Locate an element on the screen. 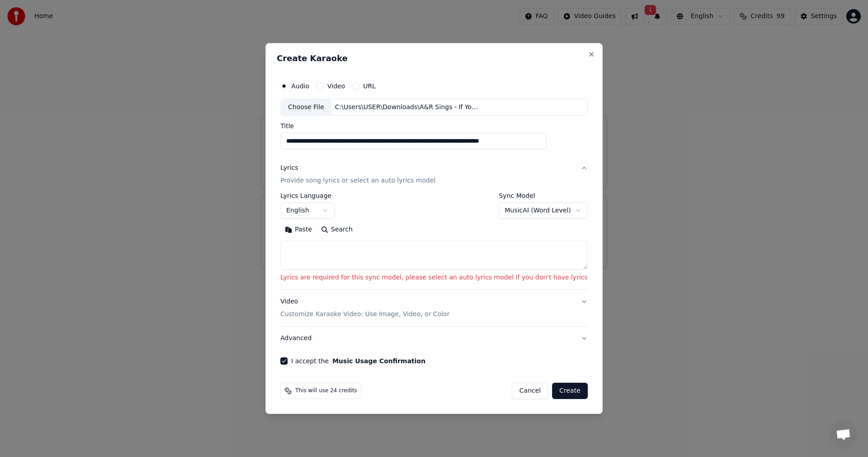 This screenshot has height=457, width=868. label: Sync Model is located at coordinates (543, 196).